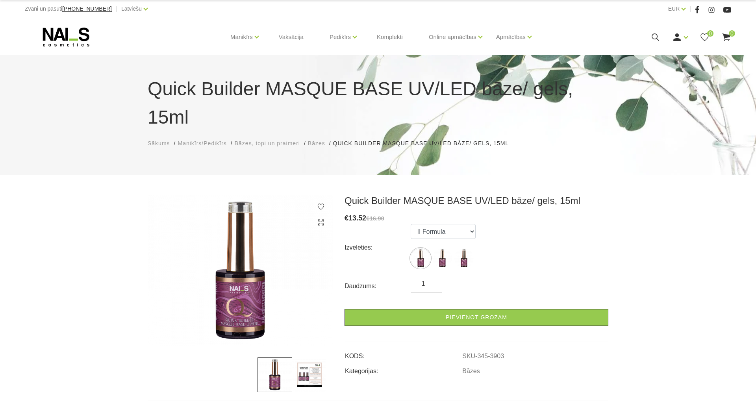 Image resolution: width=756 pixels, height=409 pixels. What do you see at coordinates (159, 143) in the screenshot?
I see `a: Sākums` at bounding box center [159, 143].